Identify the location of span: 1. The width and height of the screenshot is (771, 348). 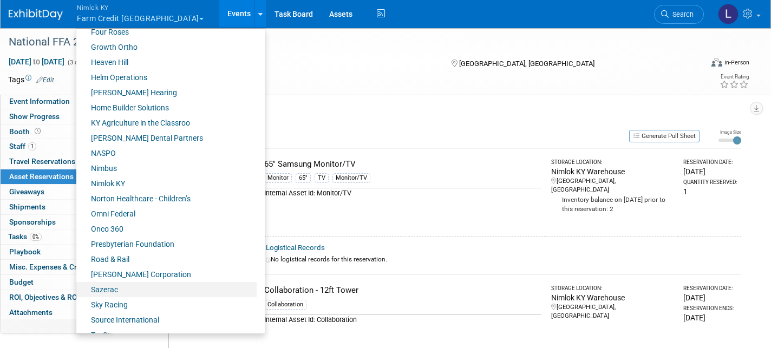
(32, 146).